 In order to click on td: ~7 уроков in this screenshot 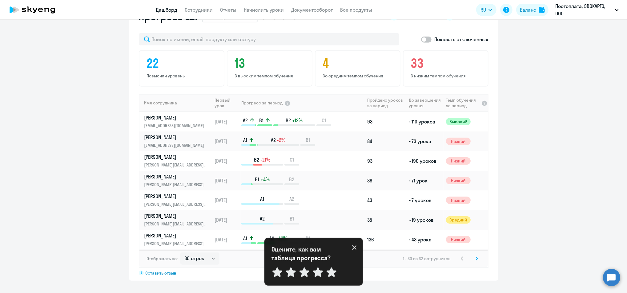, I will do `click(425, 201)`.